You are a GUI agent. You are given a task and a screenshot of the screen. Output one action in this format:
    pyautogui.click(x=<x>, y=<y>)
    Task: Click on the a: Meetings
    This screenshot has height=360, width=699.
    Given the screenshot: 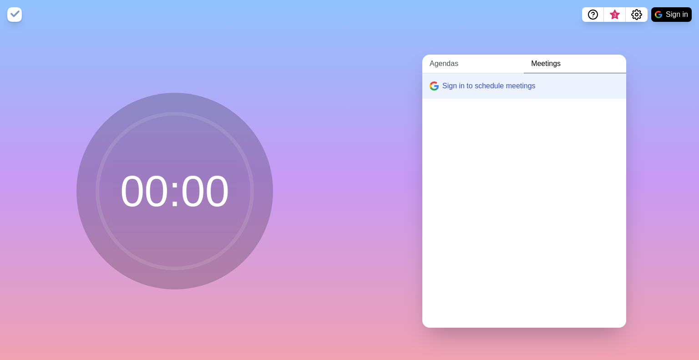 What is the action you would take?
    pyautogui.click(x=575, y=64)
    